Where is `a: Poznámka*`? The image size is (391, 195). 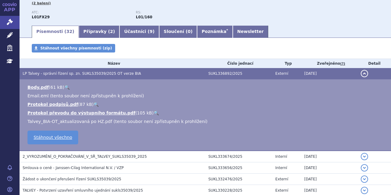 a: Poznámka* is located at coordinates (215, 32).